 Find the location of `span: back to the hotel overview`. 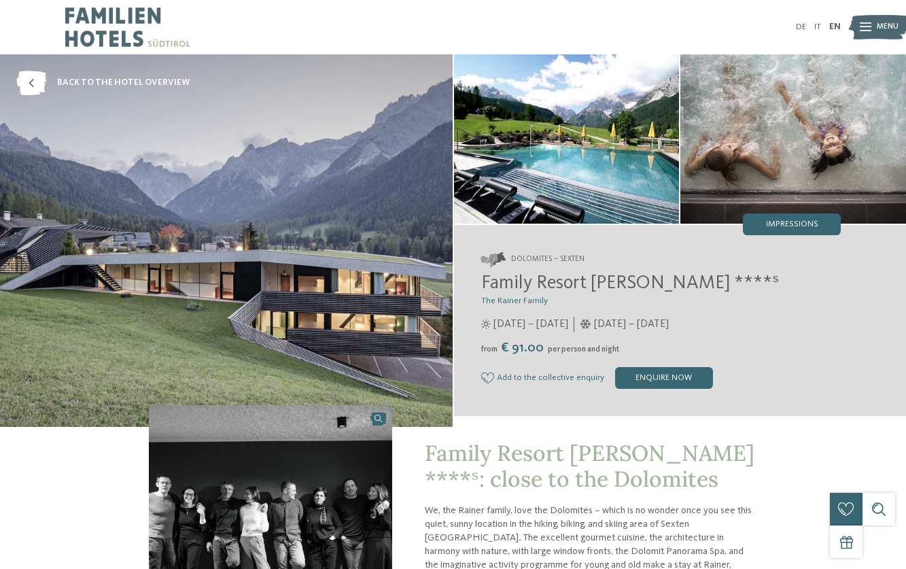

span: back to the hotel overview is located at coordinates (123, 83).